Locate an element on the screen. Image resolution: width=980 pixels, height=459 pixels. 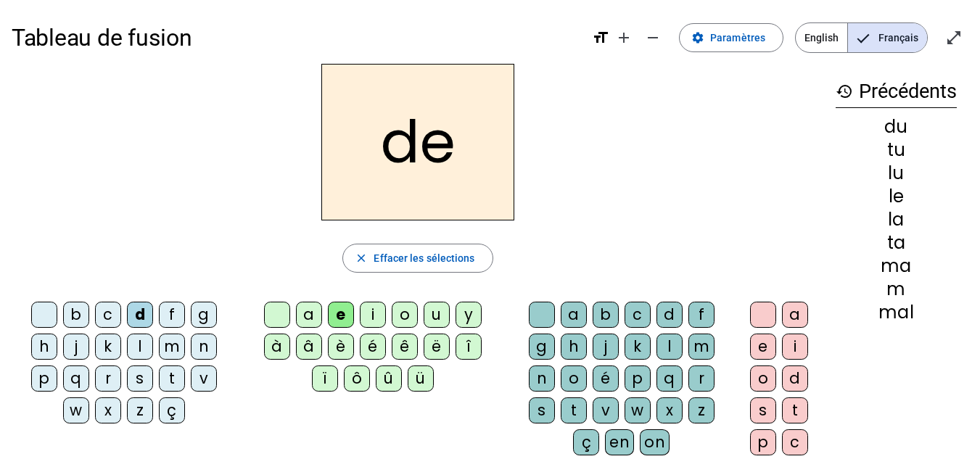
div: la is located at coordinates (896, 220).